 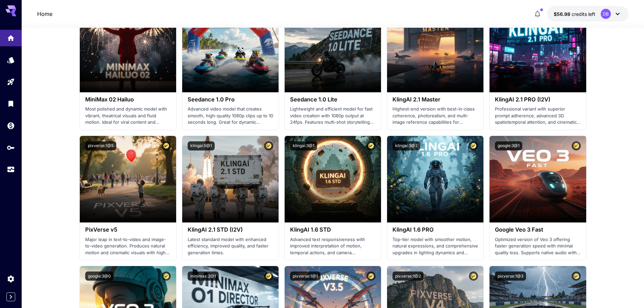 What do you see at coordinates (435, 246) in the screenshot?
I see `p: Top-tier model with smoother motion, natural expressions, and comprehensive upgrades in lighting ...` at bounding box center [435, 246].